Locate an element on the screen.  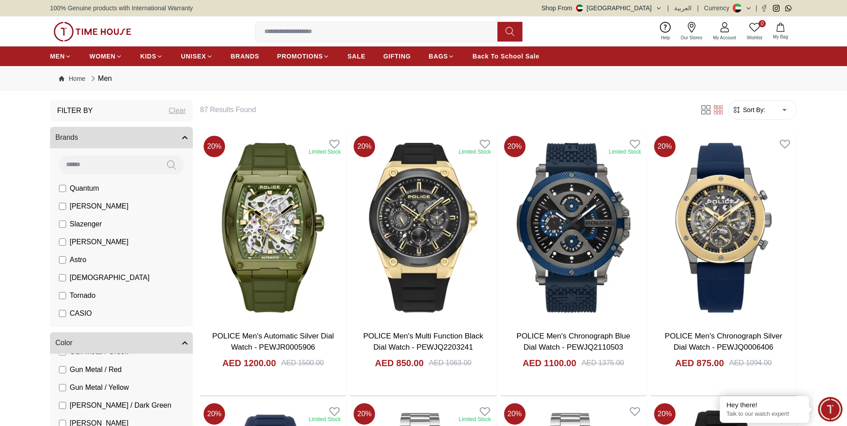
h4: AED 875.00 is located at coordinates (700, 363).